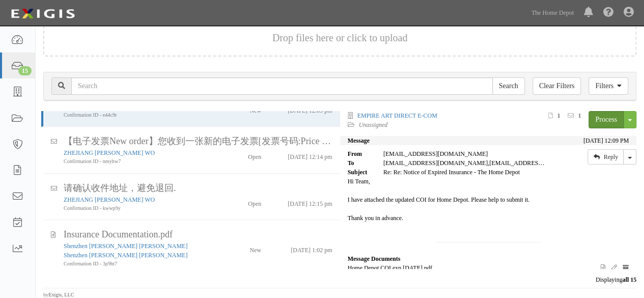 This screenshot has width=644, height=298. I want to click on div: Confirmation ID - kwwp9y, so click(138, 208).